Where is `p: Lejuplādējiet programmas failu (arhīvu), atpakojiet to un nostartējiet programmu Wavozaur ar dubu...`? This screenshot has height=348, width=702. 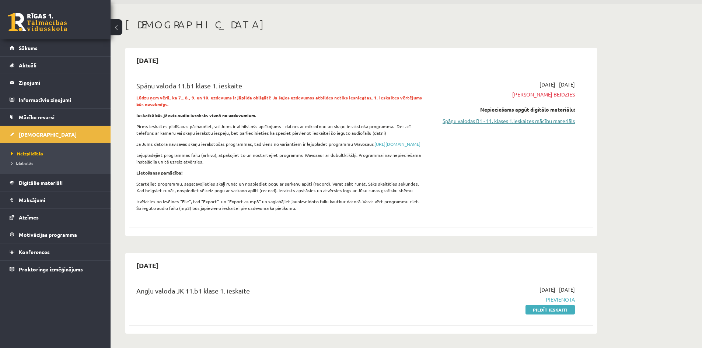 p: Lejuplādējiet programmas failu (arhīvu), atpakojiet to un nostartējiet programmu Wavozaur ar dubu... is located at coordinates (280, 158).